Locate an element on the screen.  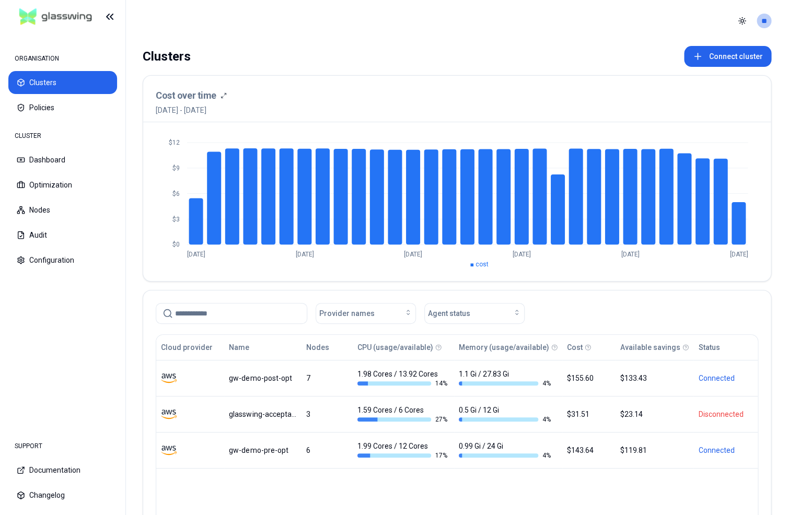
tspan: $12 is located at coordinates (174, 143).